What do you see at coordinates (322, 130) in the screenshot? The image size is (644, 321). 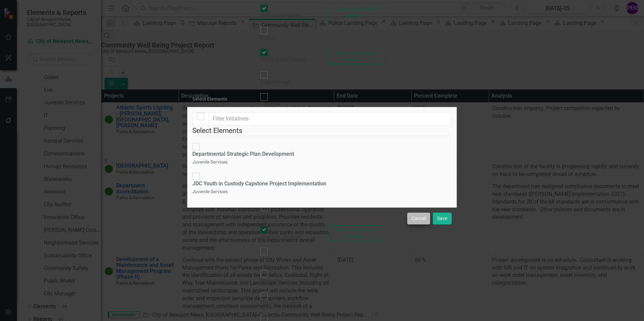 I see `legend: Select Elements` at bounding box center [322, 130].